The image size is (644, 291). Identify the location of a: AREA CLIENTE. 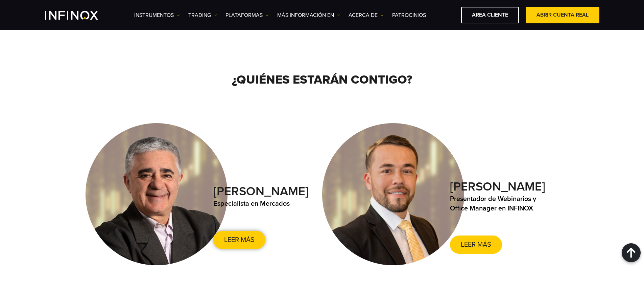
(490, 15).